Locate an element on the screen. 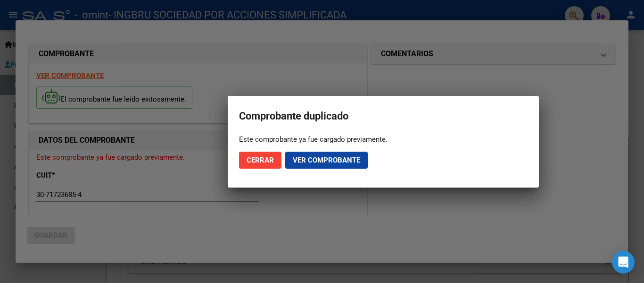  span: Cerrar is located at coordinates (260, 160).